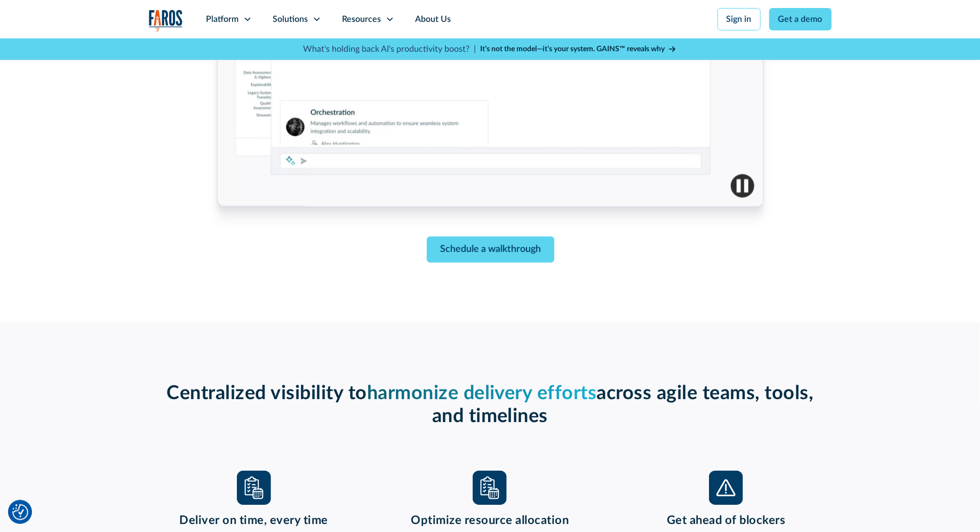 Image resolution: width=980 pixels, height=532 pixels. What do you see at coordinates (557, 520) in the screenshot?
I see `strong: tion` at bounding box center [557, 520].